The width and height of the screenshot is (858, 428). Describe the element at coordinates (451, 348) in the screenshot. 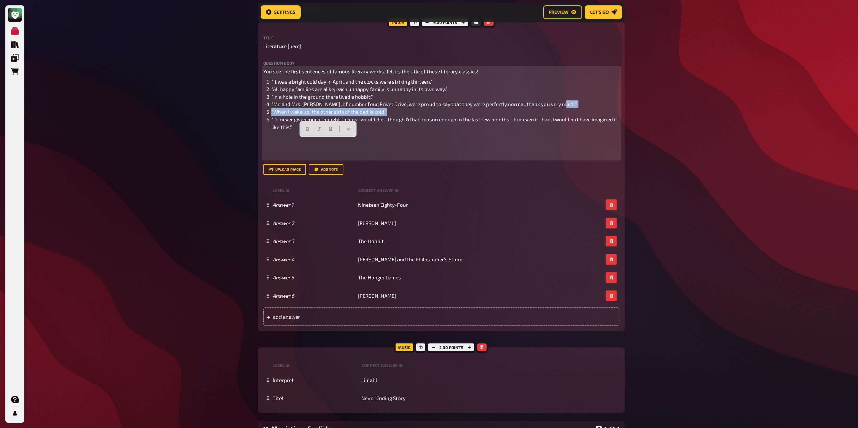

I see `div: 2.00 points` at that location.